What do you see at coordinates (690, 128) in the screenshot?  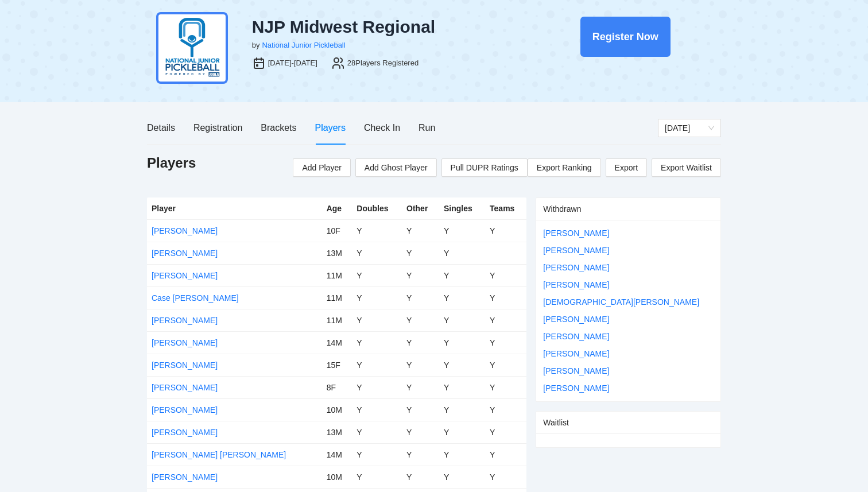 I see `span: Thursday` at bounding box center [690, 128].